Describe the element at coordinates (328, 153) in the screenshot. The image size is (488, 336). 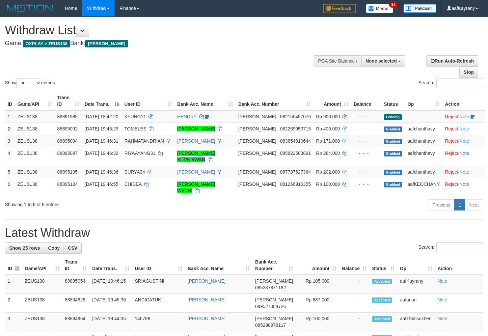
I see `span: Rp 284.000` at that location.